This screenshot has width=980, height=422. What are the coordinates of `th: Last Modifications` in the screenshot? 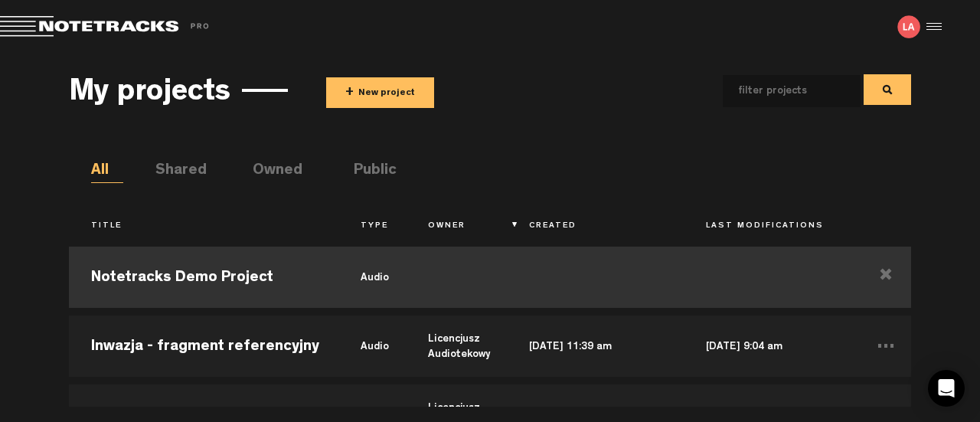 It's located at (772, 226).